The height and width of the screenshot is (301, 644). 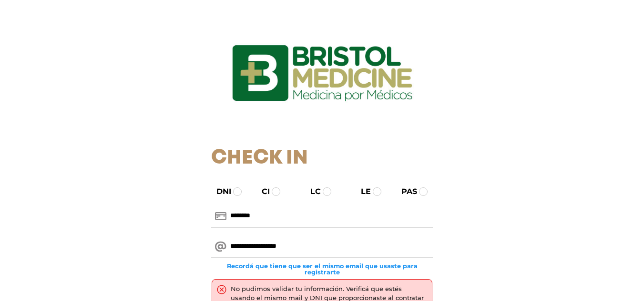 What do you see at coordinates (219, 192) in the screenshot?
I see `label: DNI` at bounding box center [219, 192].